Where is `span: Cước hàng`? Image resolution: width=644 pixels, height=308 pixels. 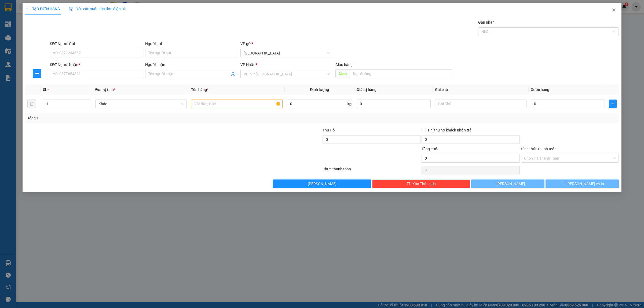 span: Cước hàng is located at coordinates (540, 89).